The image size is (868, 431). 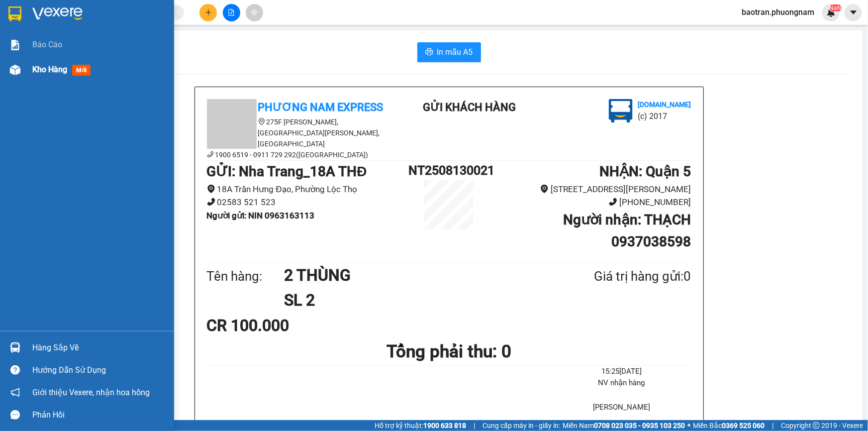 What do you see at coordinates (15, 14) in the screenshot?
I see `img: logo-vxr` at bounding box center [15, 14].